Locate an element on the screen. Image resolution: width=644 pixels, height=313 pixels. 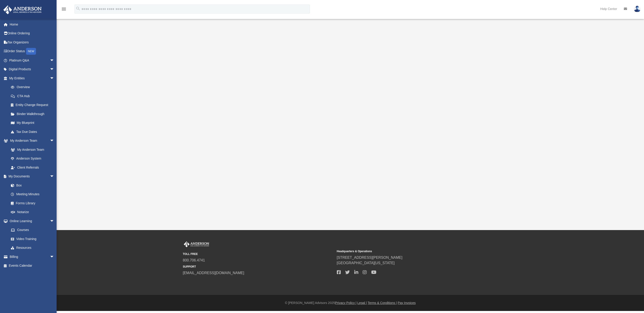
a: menu is located at coordinates (64, 10).